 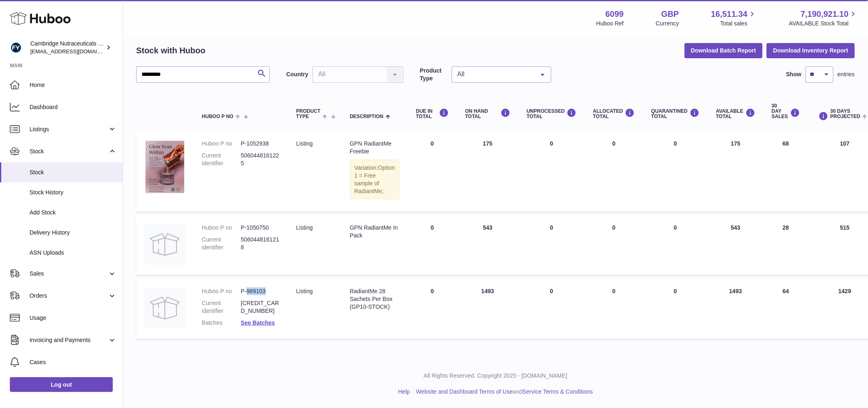 What do you see at coordinates (69, 296) in the screenshot?
I see `span: Orders` at bounding box center [69, 296].